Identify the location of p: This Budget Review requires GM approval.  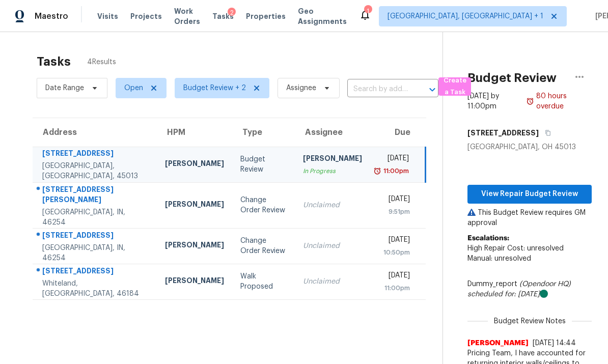
(530, 218).